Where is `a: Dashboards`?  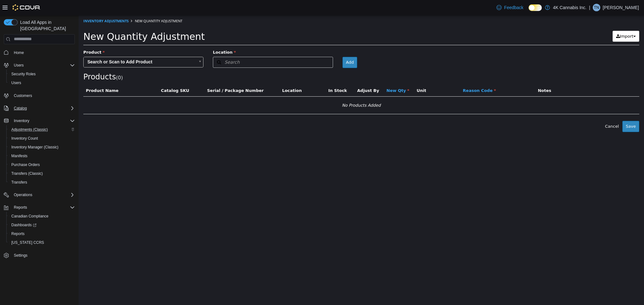 a: Dashboards is located at coordinates (24, 225).